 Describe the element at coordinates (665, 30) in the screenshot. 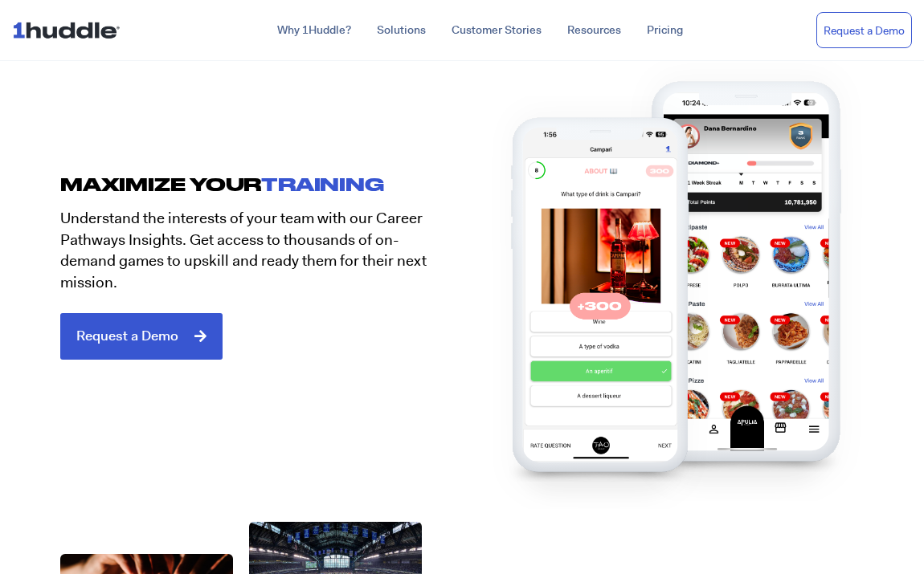

I see `a: Pricing` at that location.